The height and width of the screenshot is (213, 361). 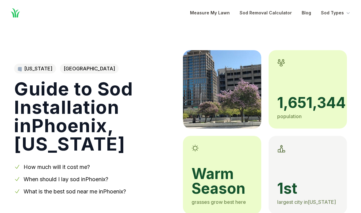 I want to click on span: grasses grow best here, so click(x=219, y=202).